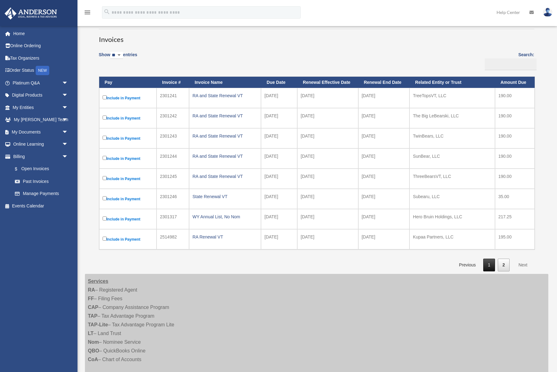  I want to click on strong: CoA, so click(93, 359).